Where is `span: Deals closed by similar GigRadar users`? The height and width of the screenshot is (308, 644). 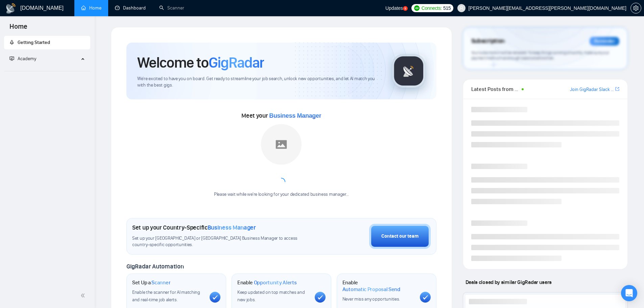 span: Deals closed by similar GigRadar users is located at coordinates (508, 282).